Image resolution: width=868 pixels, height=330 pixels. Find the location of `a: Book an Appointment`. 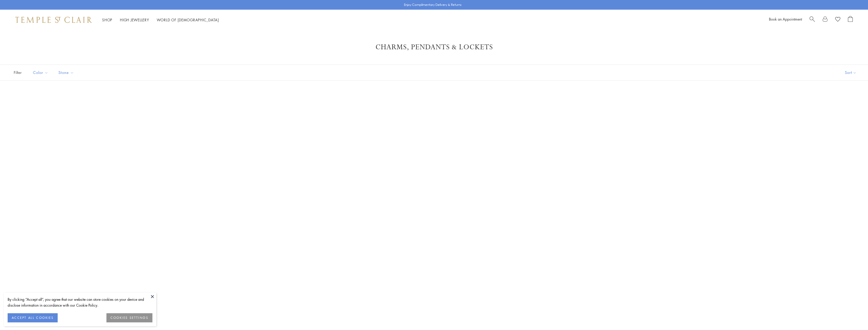

a: Book an Appointment is located at coordinates (785, 19).